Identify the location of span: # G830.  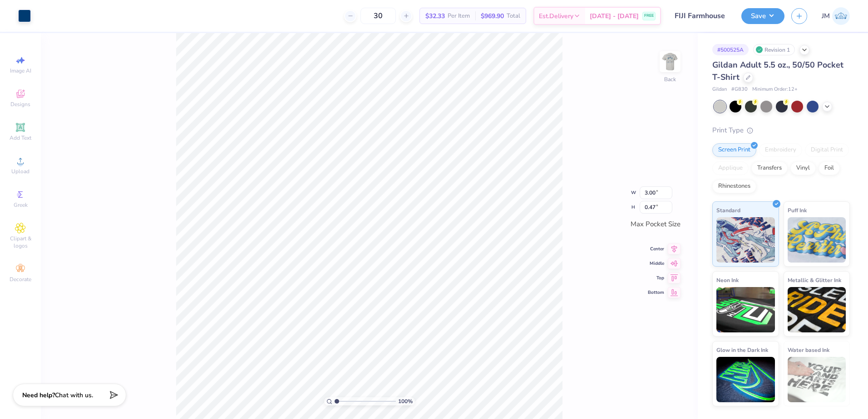
(740, 90).